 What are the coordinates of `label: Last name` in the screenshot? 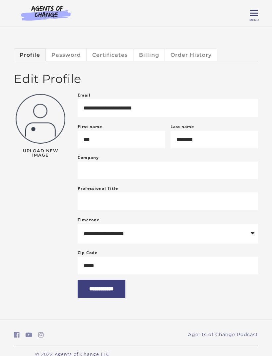 It's located at (182, 126).